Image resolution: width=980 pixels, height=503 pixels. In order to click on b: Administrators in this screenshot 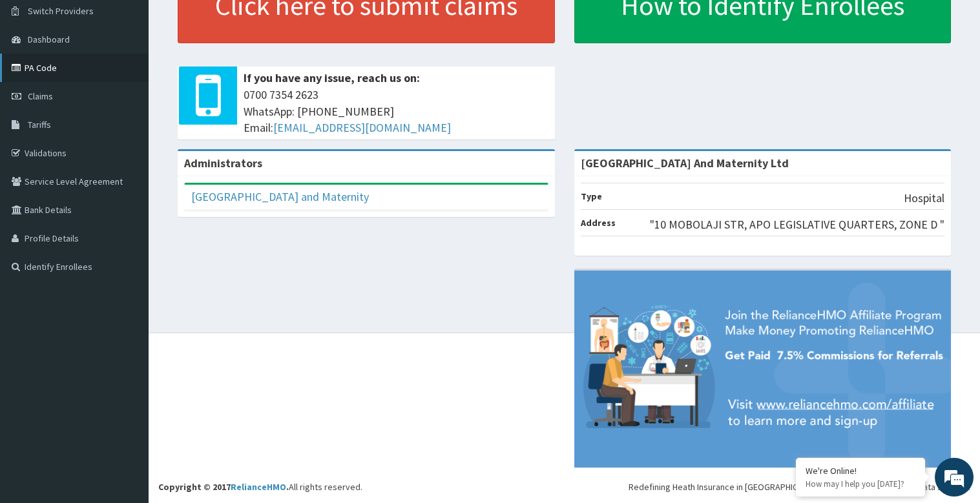, I will do `click(223, 163)`.